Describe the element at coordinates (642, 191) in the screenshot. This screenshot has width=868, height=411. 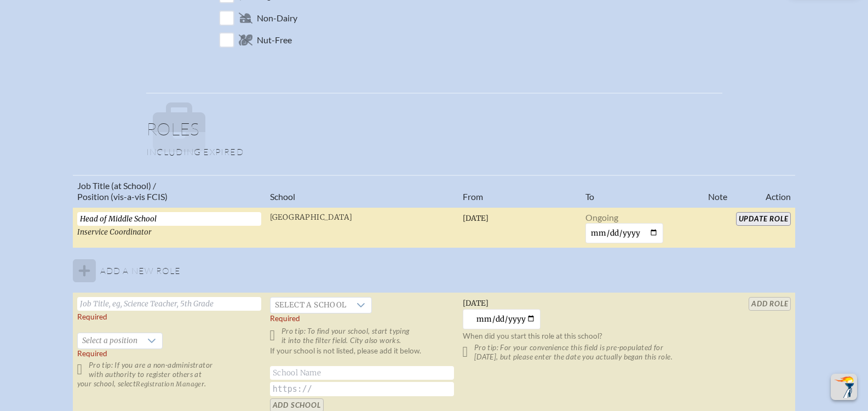
I see `th: To` at that location.